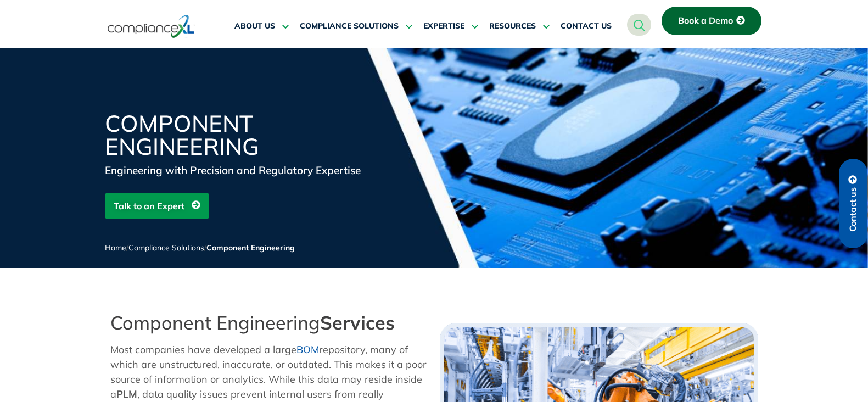 The width and height of the screenshot is (868, 402). Describe the element at coordinates (586, 26) in the screenshot. I see `span: CONTACT US` at that location.